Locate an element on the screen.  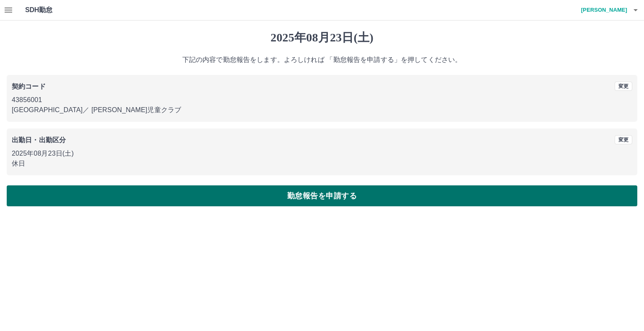
b: 契約コード is located at coordinates (28, 86).